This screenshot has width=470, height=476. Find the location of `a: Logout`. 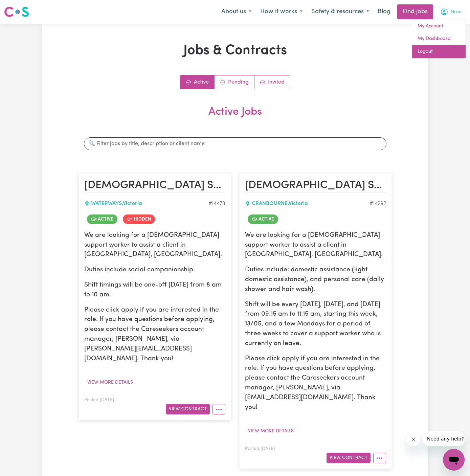

a: Logout is located at coordinates (439, 52).